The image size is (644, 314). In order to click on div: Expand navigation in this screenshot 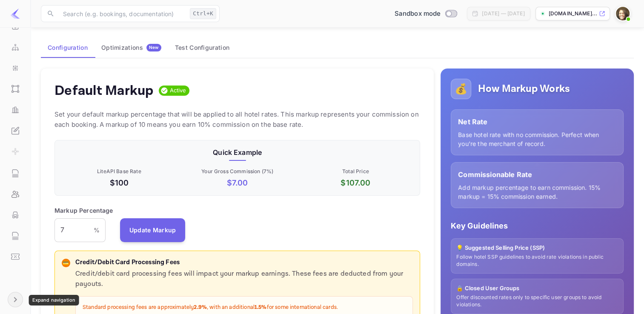, I will do `click(54, 300)`.